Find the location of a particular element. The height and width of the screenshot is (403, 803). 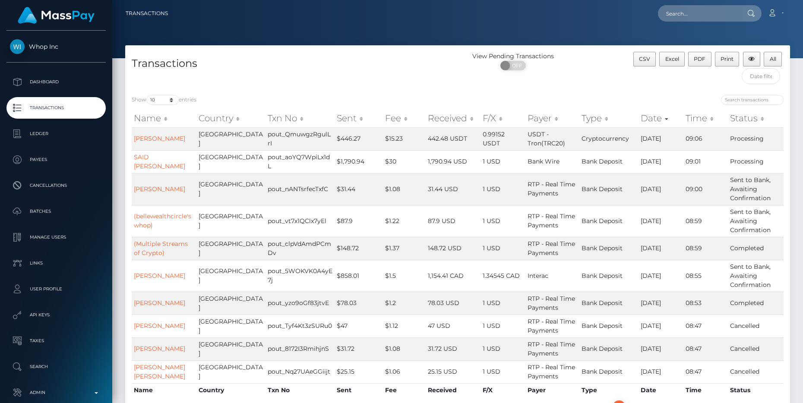

button: Print is located at coordinates (727, 59).